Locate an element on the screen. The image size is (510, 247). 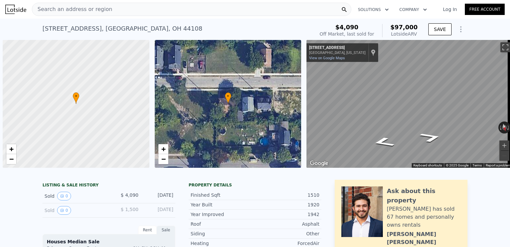
button: Zoom in is located at coordinates (505, 145).